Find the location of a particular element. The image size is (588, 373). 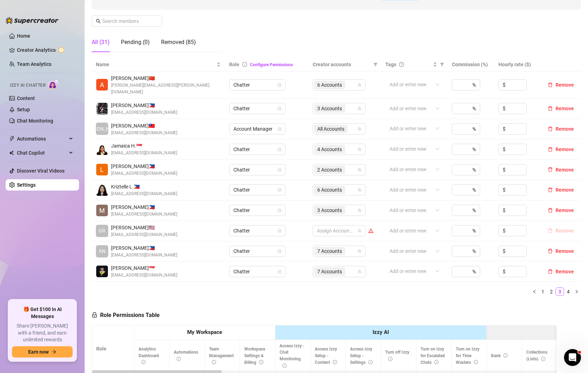

span: Access Izzy Setup - Settings is located at coordinates (362, 356).